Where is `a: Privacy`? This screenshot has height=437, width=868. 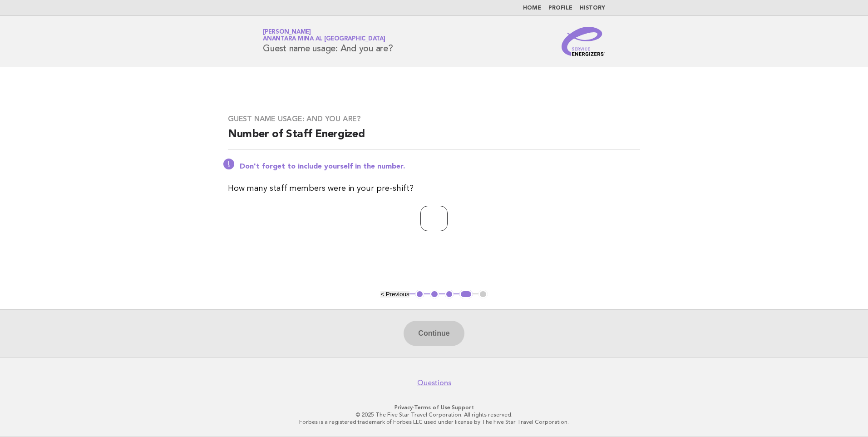 a: Privacy is located at coordinates (403, 408).